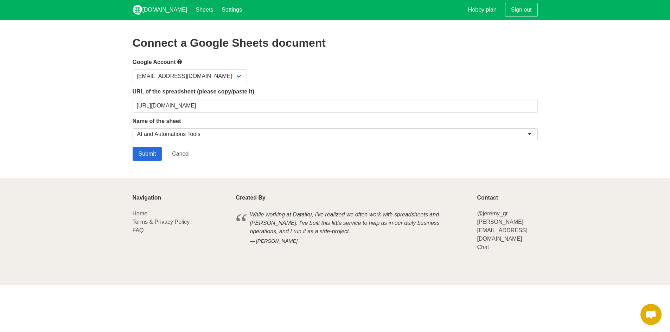 This screenshot has width=670, height=332. Describe the element at coordinates (507, 198) in the screenshot. I see `p: Contact` at that location.